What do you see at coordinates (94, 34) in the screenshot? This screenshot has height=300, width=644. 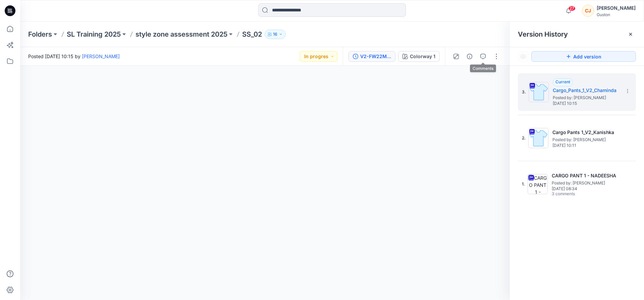 I see `p: SL Training 2025` at bounding box center [94, 34].